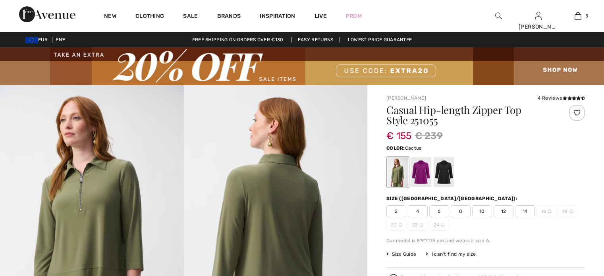 The image size is (604, 276). Describe the element at coordinates (451, 254) in the screenshot. I see `div: I can't find my size` at that location.